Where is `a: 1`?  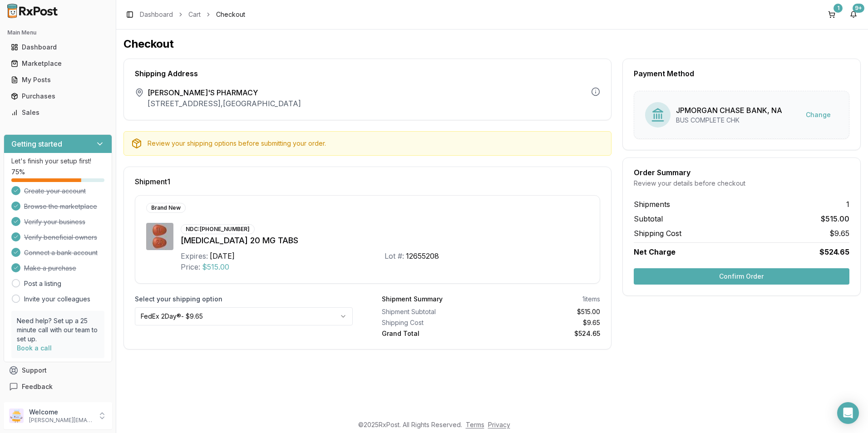 a: 1 is located at coordinates (832, 15).